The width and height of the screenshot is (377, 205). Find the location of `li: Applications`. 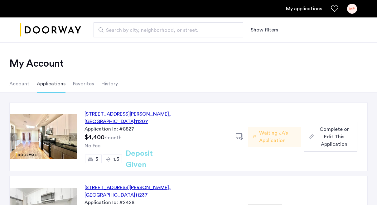

li: Applications is located at coordinates (51, 84).